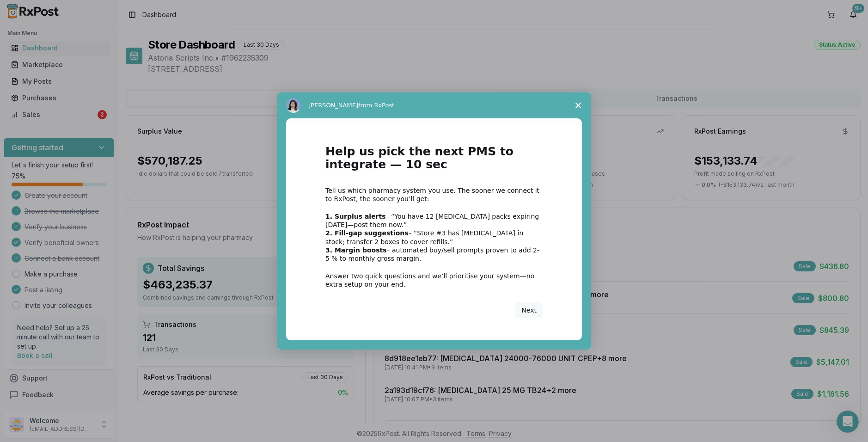  I want to click on div: – automated buy/sell prompts proven to add 2-5 % to monthly gross margin., so click(434, 255).